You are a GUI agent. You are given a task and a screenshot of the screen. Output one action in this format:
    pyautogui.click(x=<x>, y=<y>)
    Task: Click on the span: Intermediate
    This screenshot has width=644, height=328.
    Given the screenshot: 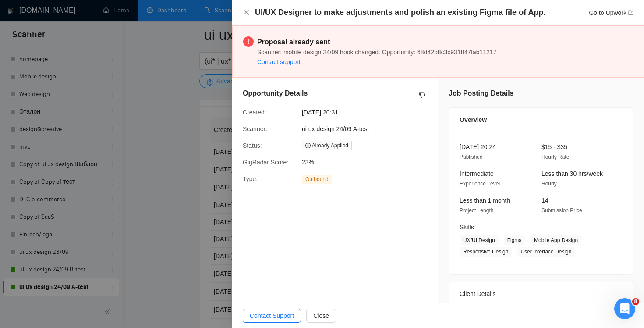 What is the action you would take?
    pyautogui.click(x=477, y=174)
    